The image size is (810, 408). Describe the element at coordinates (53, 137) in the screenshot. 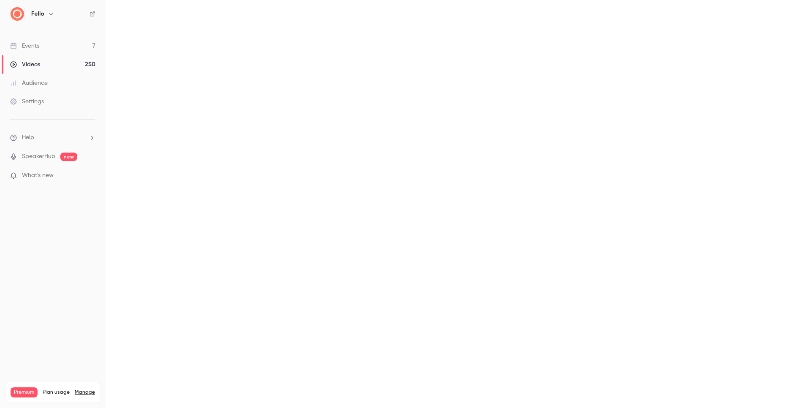

I see `li: help-dropdown-opener` at that location.